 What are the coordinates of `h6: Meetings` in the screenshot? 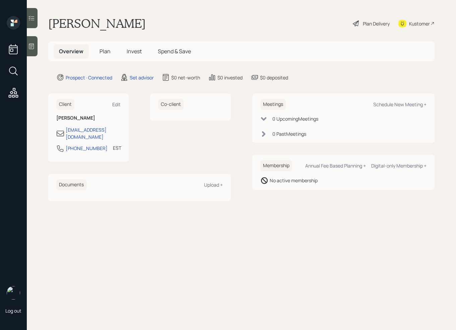 It's located at (273, 104).